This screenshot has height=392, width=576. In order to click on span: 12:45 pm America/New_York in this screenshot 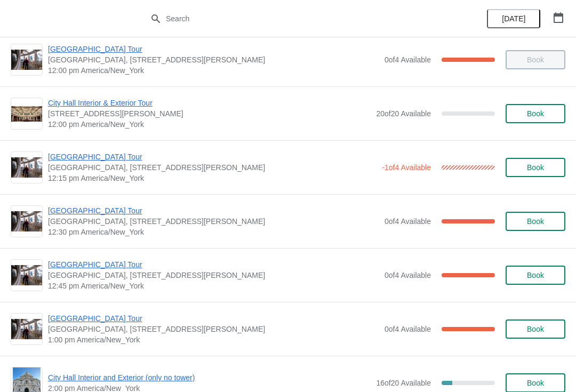, I will do `click(213, 286)`.